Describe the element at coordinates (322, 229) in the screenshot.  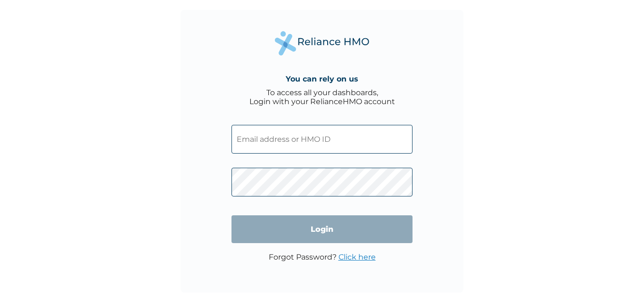
I see `input: Login` at that location.